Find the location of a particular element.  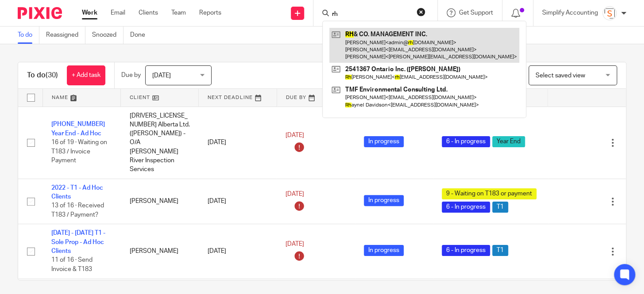

span: Year End is located at coordinates (509, 142).